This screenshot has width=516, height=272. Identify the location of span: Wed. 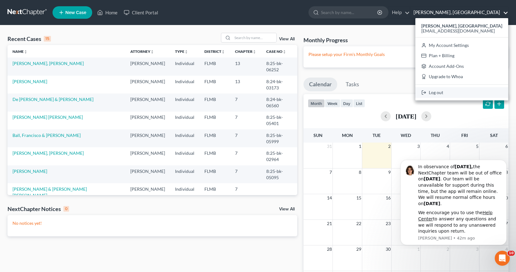
(406, 135).